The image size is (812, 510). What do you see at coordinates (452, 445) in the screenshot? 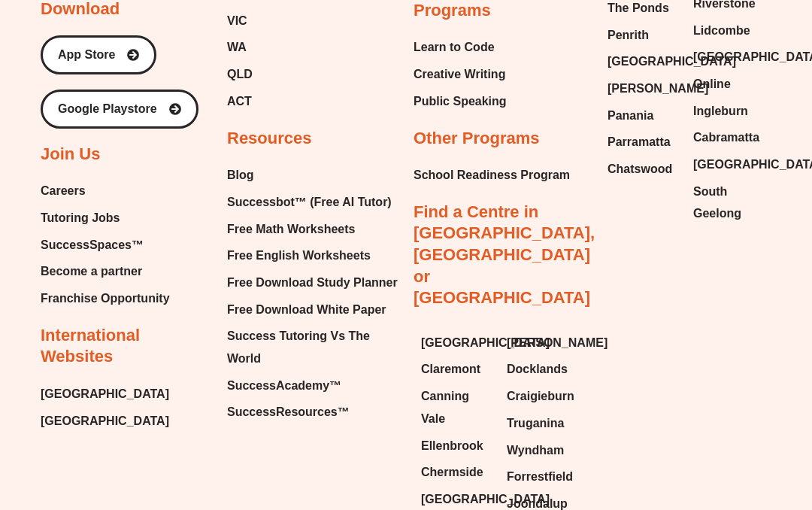
I see `span: Ellenbrook` at bounding box center [452, 445].